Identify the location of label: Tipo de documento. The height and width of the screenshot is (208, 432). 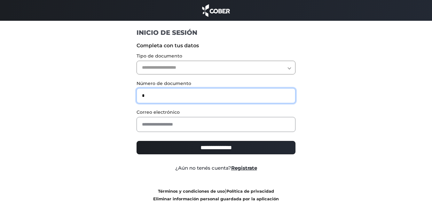
(216, 56).